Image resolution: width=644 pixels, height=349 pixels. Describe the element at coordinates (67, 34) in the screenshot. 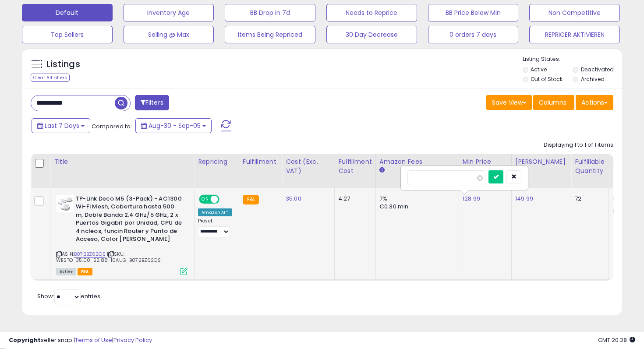

I see `button: Top Sellers` at that location.